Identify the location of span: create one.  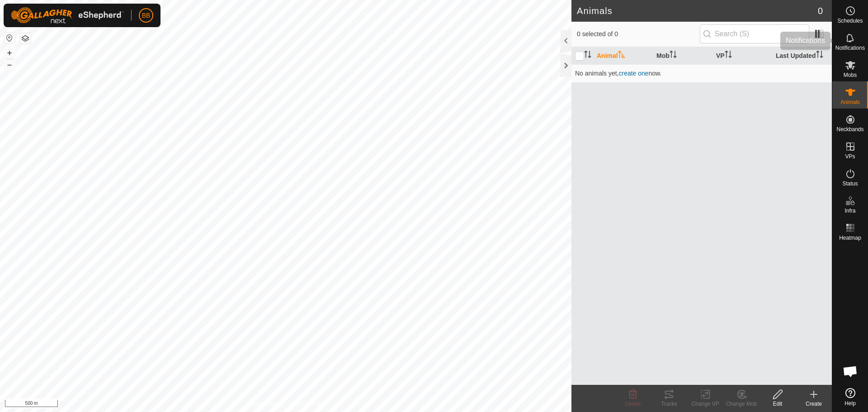
(634, 73).